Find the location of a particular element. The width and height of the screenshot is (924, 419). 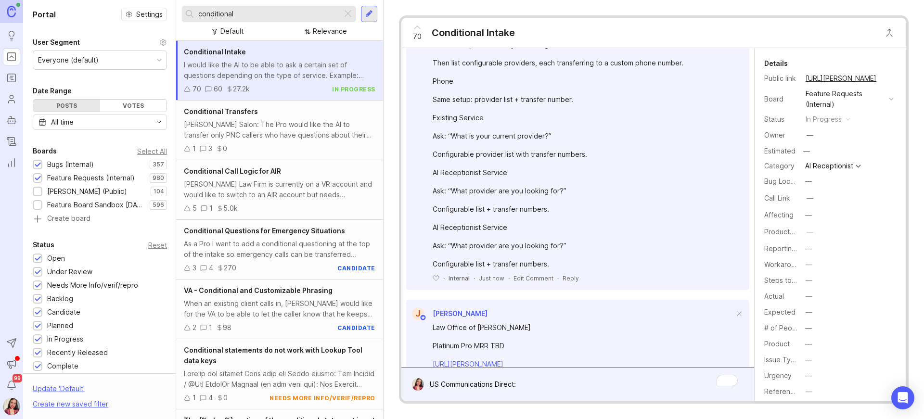

div: 70 is located at coordinates (197, 89).